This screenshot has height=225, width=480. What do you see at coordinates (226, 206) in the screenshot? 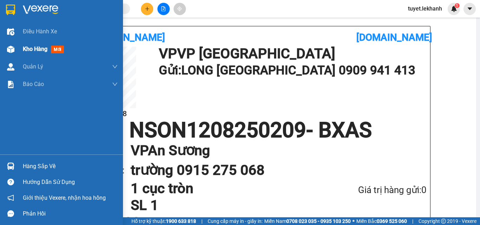
I see `h1: SL 1` at bounding box center [226, 206].